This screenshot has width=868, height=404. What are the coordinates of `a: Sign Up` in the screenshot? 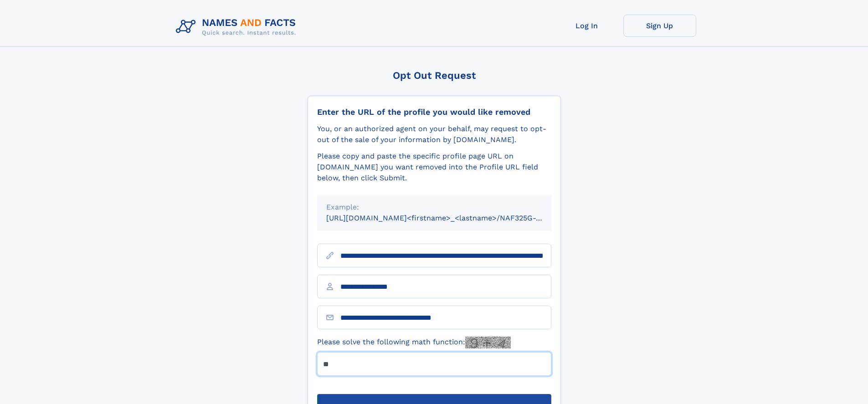 It's located at (660, 26).